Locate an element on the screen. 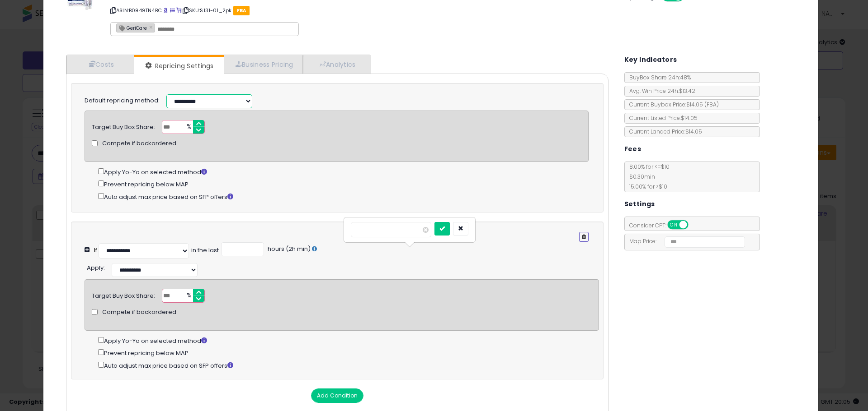 Image resolution: width=868 pixels, height=411 pixels. span: ON is located at coordinates (673, 225).